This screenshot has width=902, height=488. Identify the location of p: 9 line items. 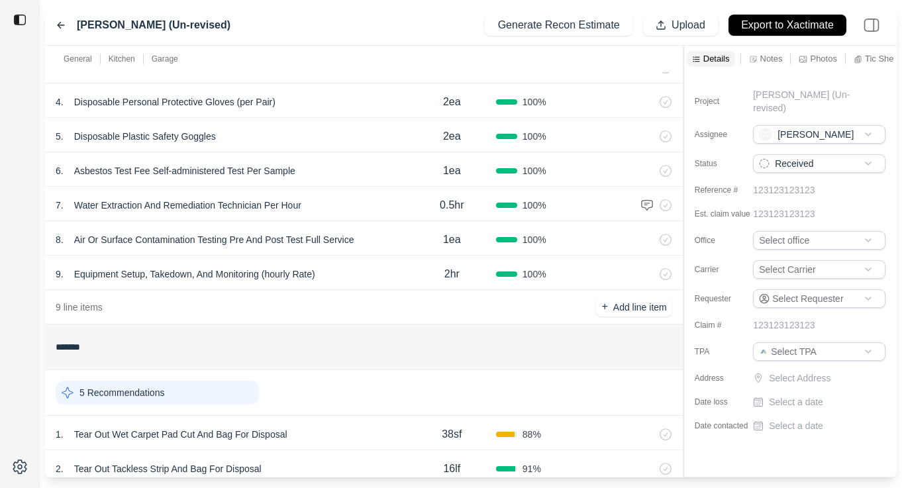
(79, 307).